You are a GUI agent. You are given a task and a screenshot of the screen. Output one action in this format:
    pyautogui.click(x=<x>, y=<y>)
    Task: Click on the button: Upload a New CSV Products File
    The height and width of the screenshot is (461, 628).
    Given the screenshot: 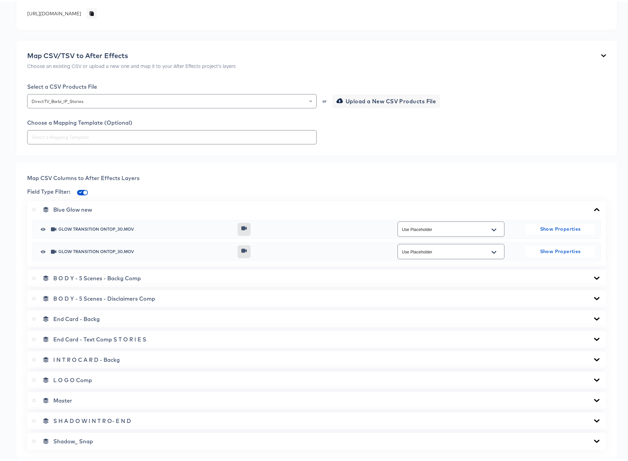 What is the action you would take?
    pyautogui.click(x=386, y=100)
    